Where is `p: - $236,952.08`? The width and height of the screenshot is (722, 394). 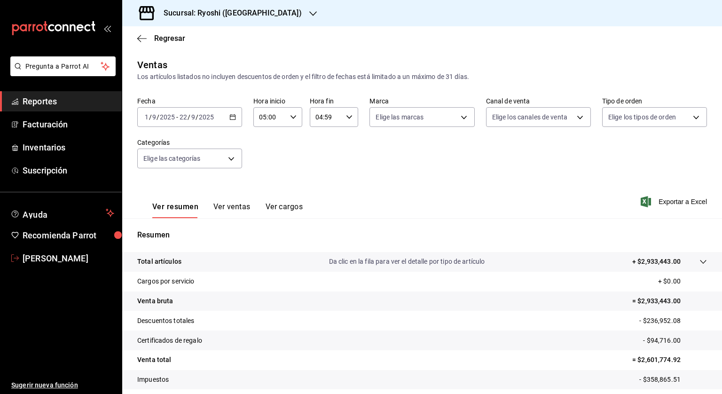
p: - $236,952.08 is located at coordinates (673, 321).